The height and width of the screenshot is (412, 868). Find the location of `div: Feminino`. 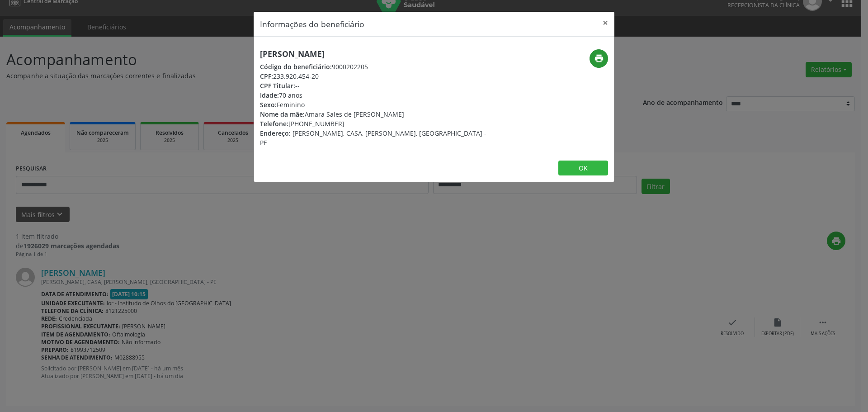

div: Feminino is located at coordinates (373, 104).